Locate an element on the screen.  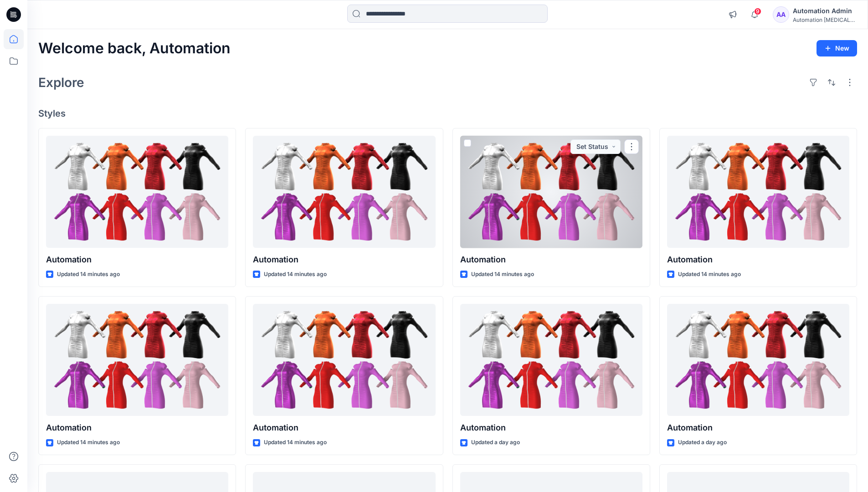
h2: Welcome back, Automation is located at coordinates (135, 48).